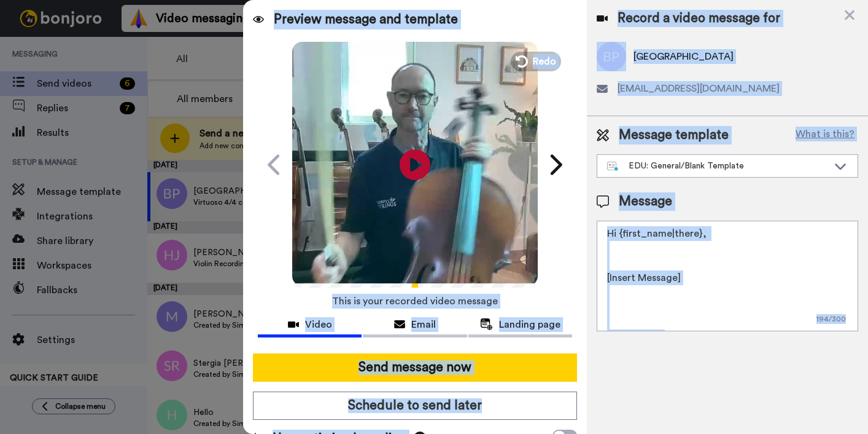 The height and width of the screenshot is (434, 868). What do you see at coordinates (613, 167) in the screenshot?
I see `img: nextgen-template.svg` at bounding box center [613, 167].